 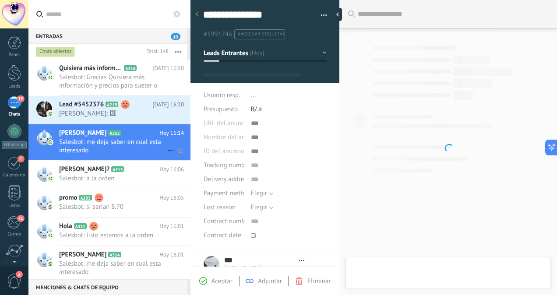 I want to click on div: B/., so click(x=288, y=109).